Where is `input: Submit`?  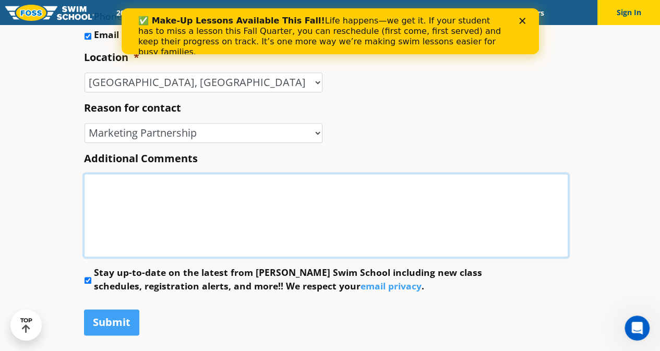
input: Submit is located at coordinates (112, 322).